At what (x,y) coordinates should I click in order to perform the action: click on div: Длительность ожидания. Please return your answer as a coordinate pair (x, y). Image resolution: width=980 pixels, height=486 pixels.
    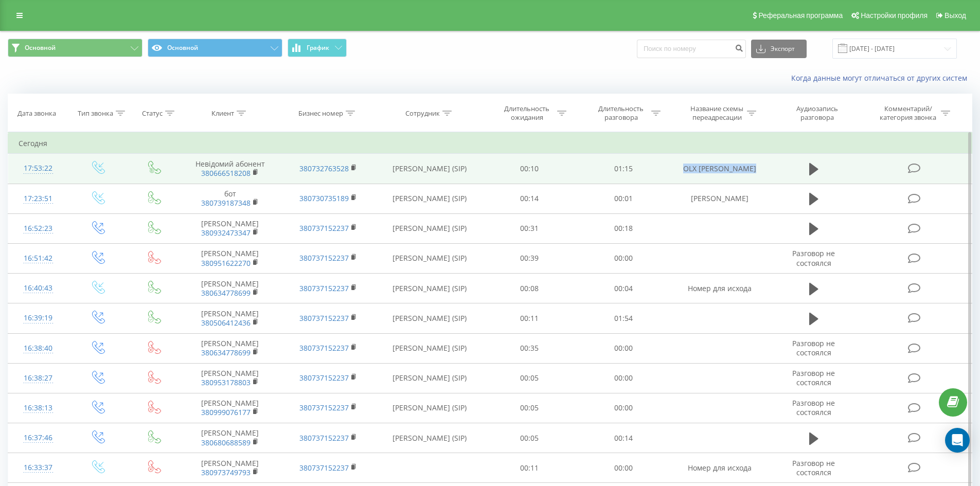
    Looking at the image, I should click on (526, 113).